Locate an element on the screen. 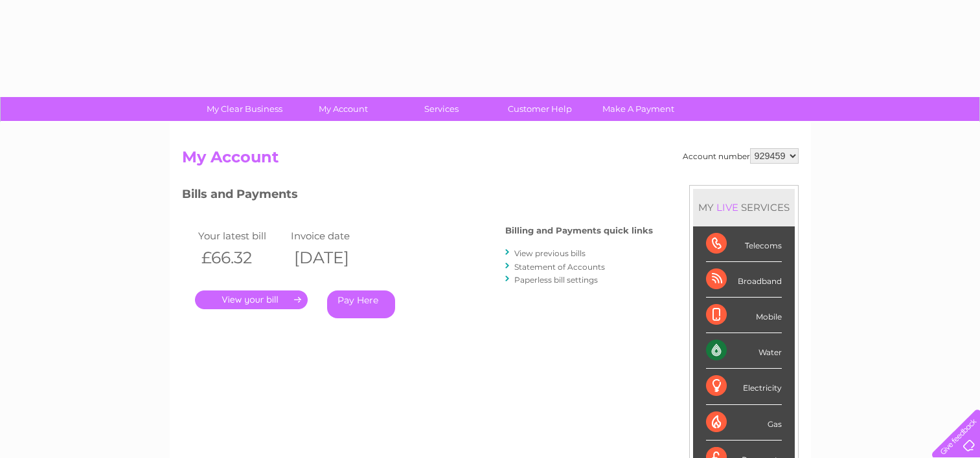 Image resolution: width=980 pixels, height=458 pixels. h4: Billing and Payments quick links is located at coordinates (579, 230).